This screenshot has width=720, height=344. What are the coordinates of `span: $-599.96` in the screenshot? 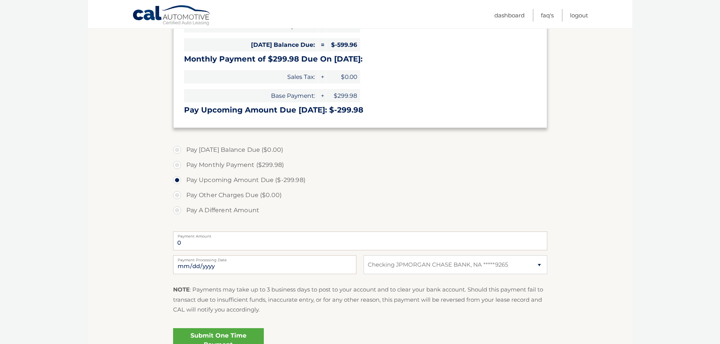 It's located at (343, 45).